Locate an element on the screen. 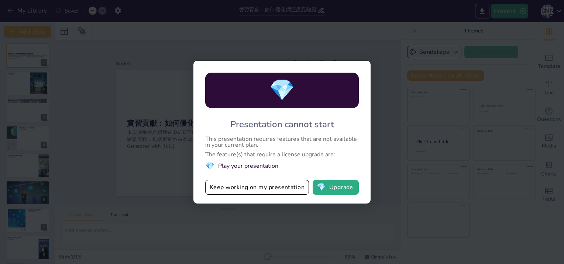 Image resolution: width=564 pixels, height=264 pixels. div: Presentation cannot start is located at coordinates (282, 124).